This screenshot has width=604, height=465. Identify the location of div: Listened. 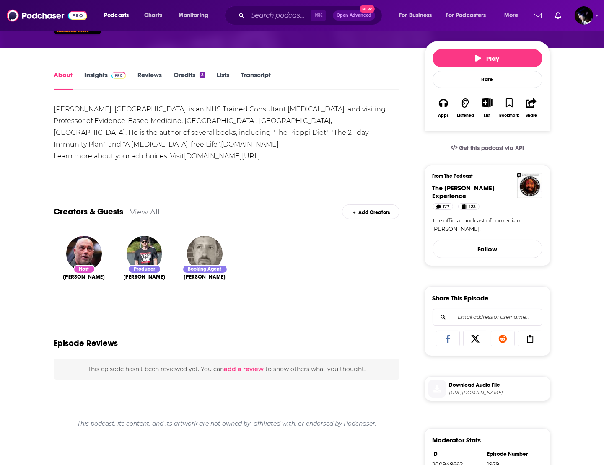
(465, 116).